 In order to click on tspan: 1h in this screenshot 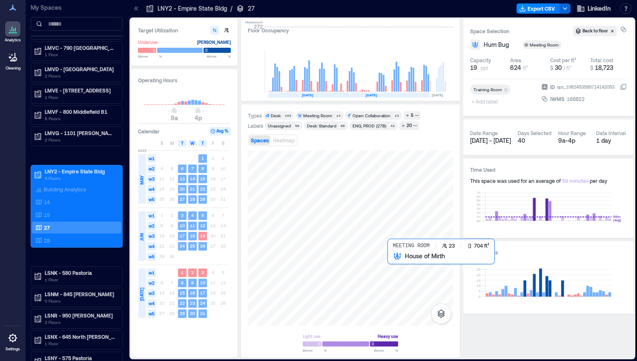, I will do `click(479, 216)`.